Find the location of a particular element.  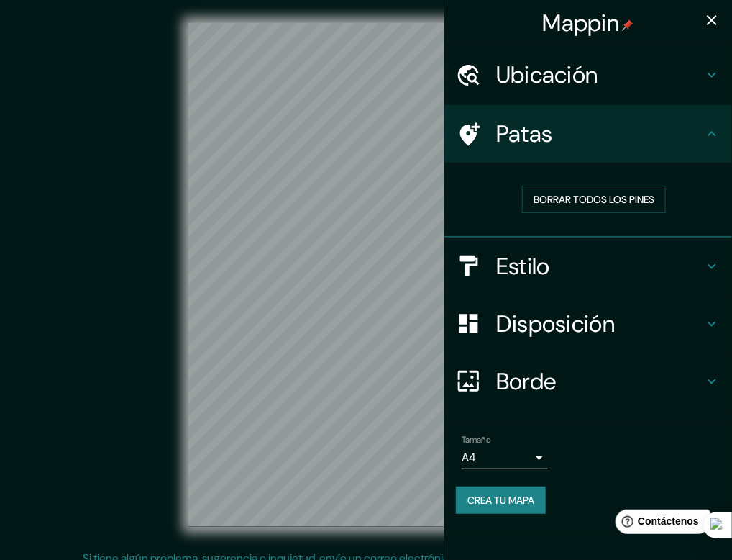

font: Borde is located at coordinates (526, 381).